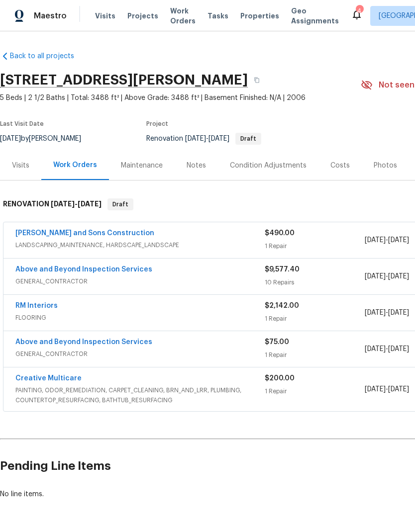 The image size is (415, 532). I want to click on div: 10 Repairs, so click(315, 282).